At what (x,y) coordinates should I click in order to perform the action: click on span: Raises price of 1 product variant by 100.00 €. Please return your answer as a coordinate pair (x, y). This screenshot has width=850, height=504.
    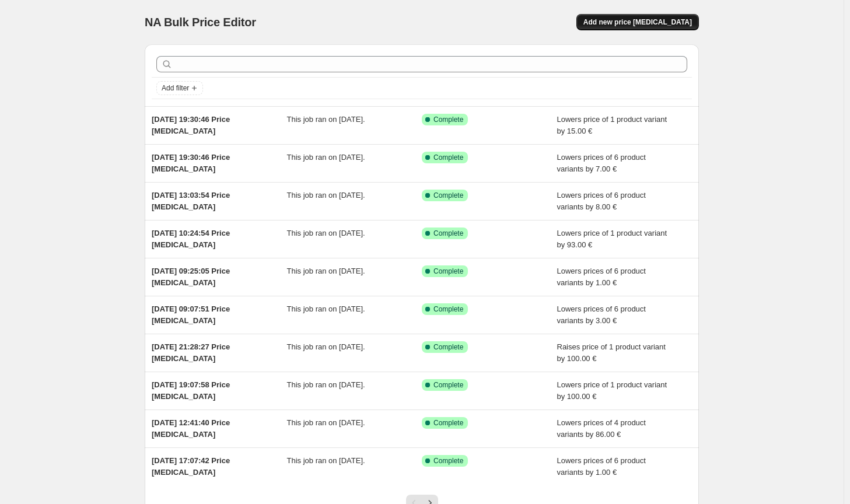
    Looking at the image, I should click on (612, 352).